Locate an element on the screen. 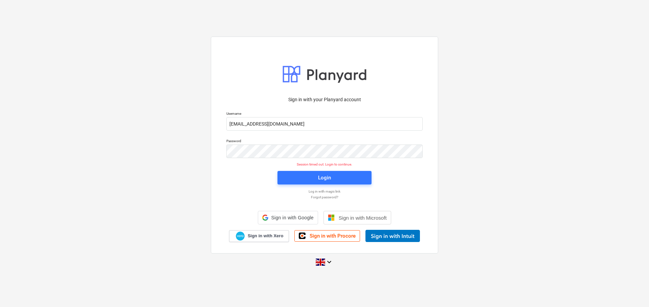 The image size is (649, 307). p: Forgot password? is located at coordinates (324, 197).